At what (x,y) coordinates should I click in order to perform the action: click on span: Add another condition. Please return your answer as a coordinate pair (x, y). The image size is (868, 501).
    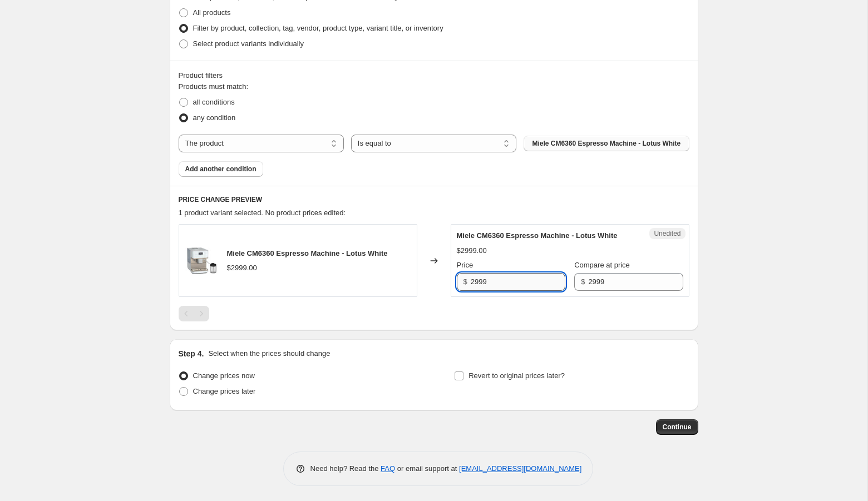
    Looking at the image, I should click on (221, 169).